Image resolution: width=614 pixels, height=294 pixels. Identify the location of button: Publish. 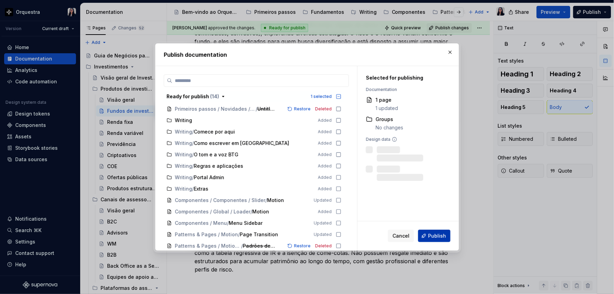
(434, 236).